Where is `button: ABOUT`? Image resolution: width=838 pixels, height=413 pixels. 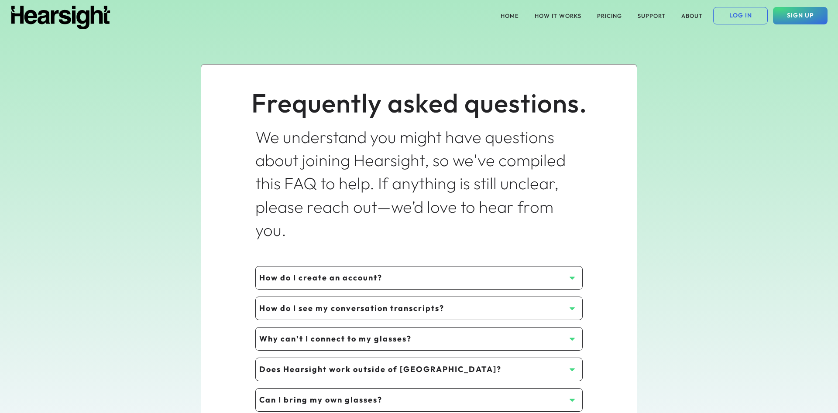
button: ABOUT is located at coordinates (692, 16).